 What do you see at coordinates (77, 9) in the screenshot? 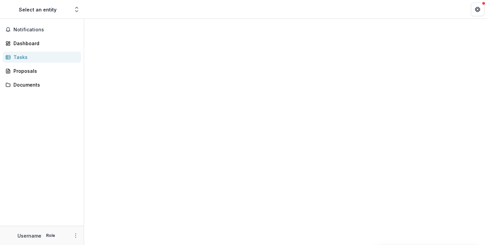
I see `button: Open entity switcher` at bounding box center [77, 9].